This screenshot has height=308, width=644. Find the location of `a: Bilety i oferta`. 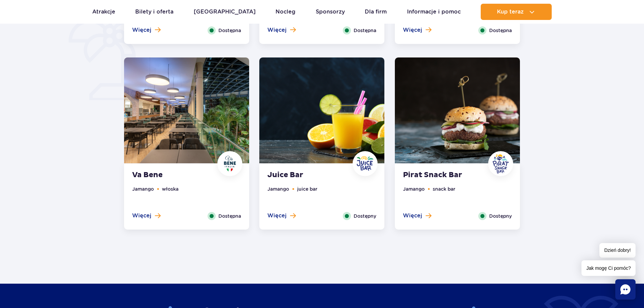

a: Bilety i oferta is located at coordinates (154, 12).